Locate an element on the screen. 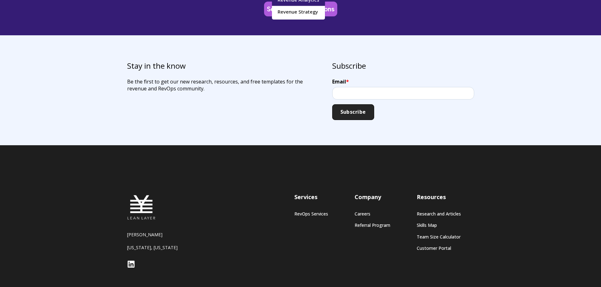 The width and height of the screenshot is (601, 287). h3: Services is located at coordinates (311, 197).